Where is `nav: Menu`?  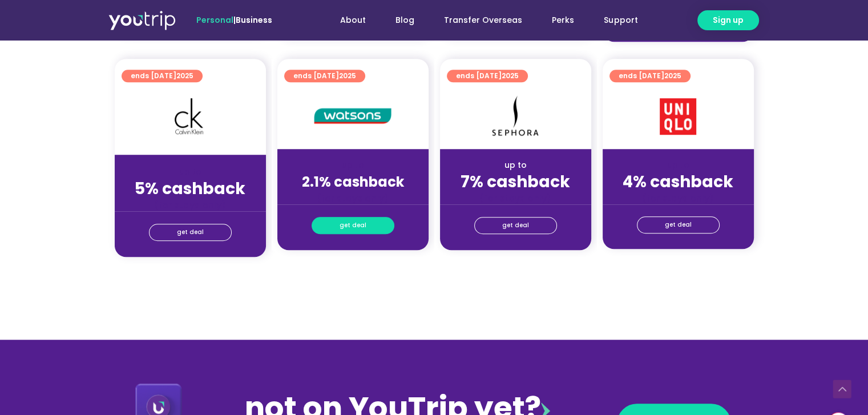
nav: Menu is located at coordinates (478, 20).